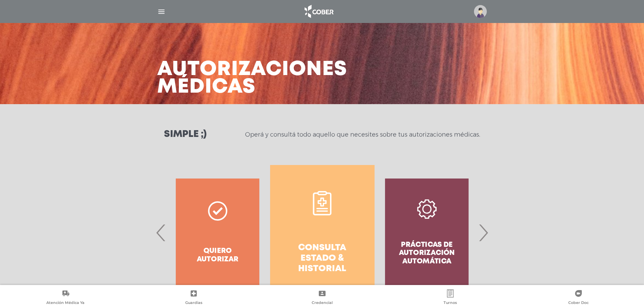 This screenshot has height=308, width=644. What do you see at coordinates (193, 298) in the screenshot?
I see `a: Guardias` at bounding box center [193, 298].